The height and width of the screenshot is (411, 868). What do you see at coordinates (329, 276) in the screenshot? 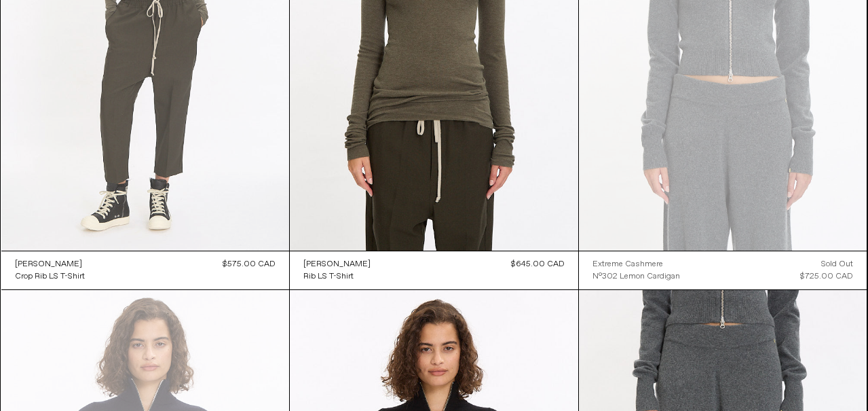
I see `div: Rib LS T-Shirt` at bounding box center [329, 276].